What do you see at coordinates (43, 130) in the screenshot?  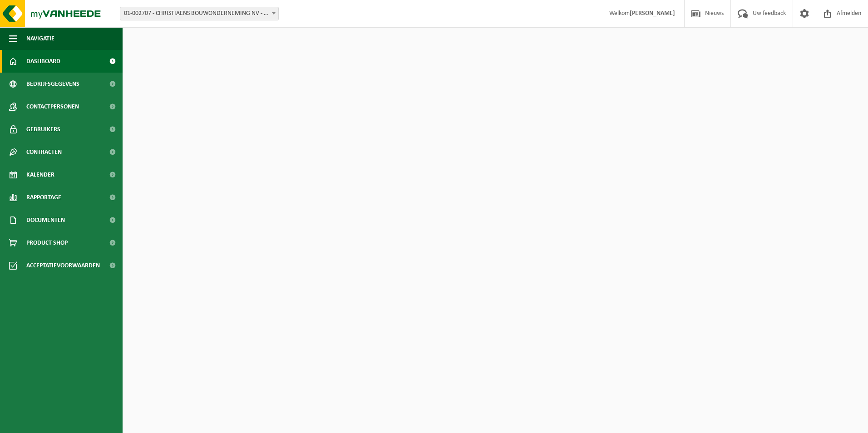 I see `span: Gebruikers` at bounding box center [43, 130].